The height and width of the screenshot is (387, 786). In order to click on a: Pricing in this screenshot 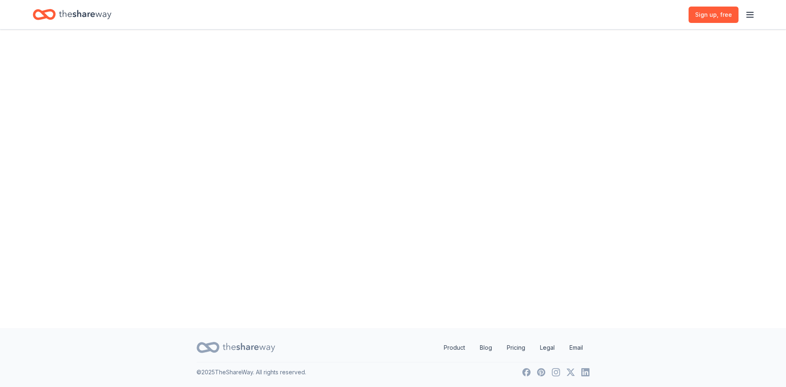, I will do `click(516, 348)`.